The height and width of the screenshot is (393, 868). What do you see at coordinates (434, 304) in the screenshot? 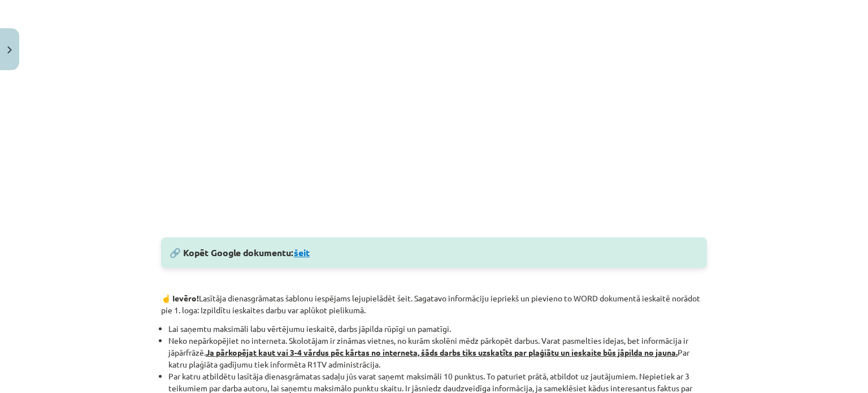
I see `p: Lasītāja dienasgrāmatas šablonu iespējams lejupielādēt šeit. Sagatavo informāciju iepriekš un pie...` at bounding box center [434, 304].